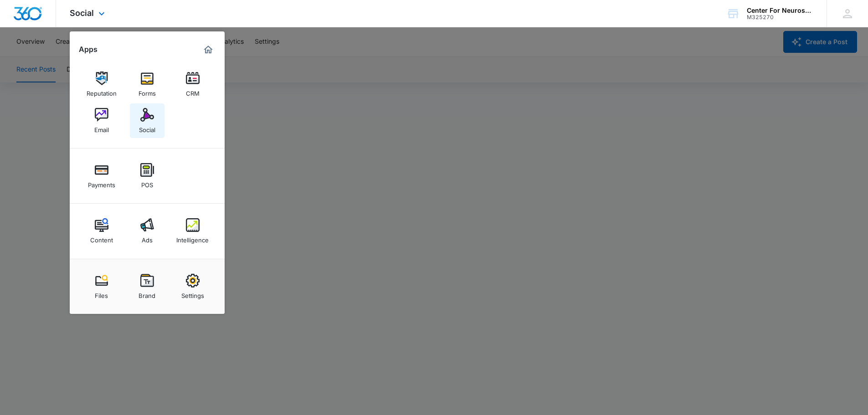  What do you see at coordinates (147, 231) in the screenshot?
I see `a: Ads` at bounding box center [147, 231].